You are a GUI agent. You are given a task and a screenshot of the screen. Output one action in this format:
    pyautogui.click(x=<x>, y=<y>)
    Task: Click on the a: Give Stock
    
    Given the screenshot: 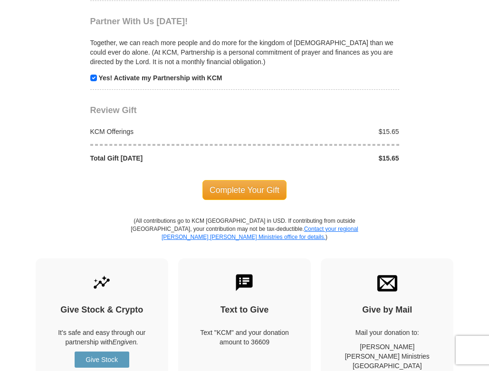 What is the action you would take?
    pyautogui.click(x=102, y=360)
    